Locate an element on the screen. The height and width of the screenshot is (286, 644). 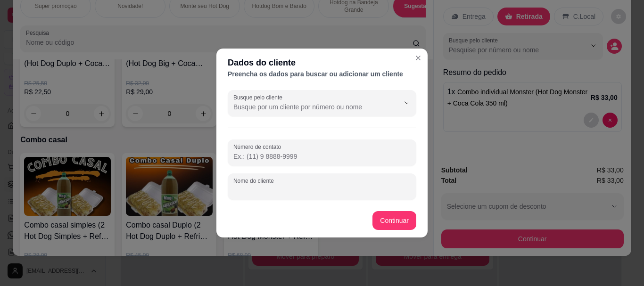
label: Nome do cliente is located at coordinates (255, 181).